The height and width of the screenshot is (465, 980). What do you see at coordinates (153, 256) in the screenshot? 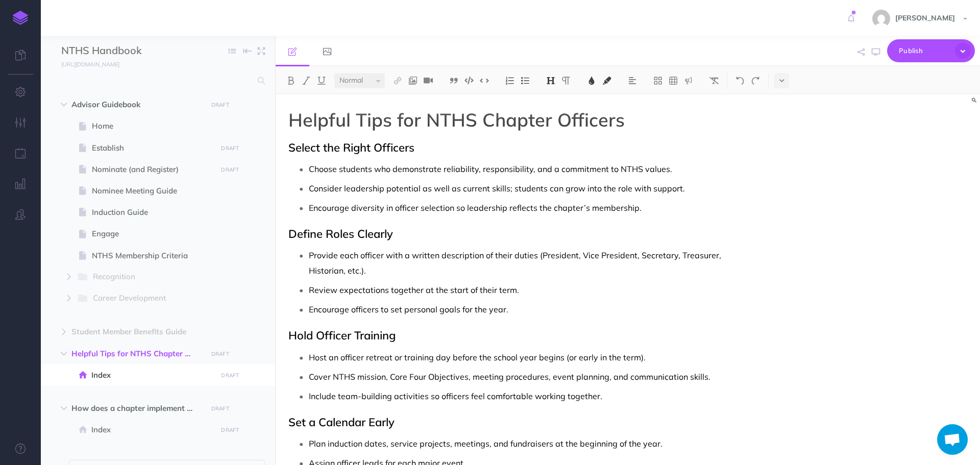
I see `span: NTHS Membership Criteria` at bounding box center [153, 256].